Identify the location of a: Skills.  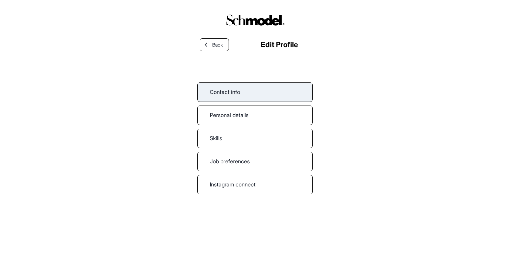
(255, 138).